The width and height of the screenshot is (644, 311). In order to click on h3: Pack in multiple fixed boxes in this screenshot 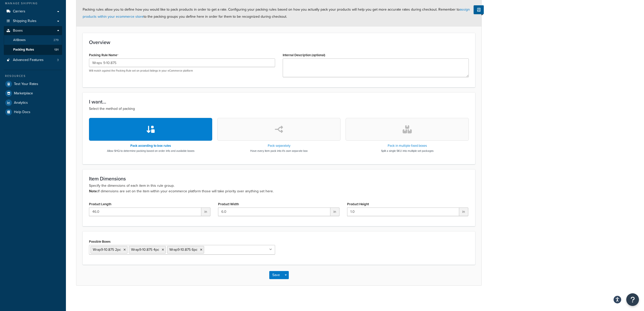, I will do `click(407, 146)`.